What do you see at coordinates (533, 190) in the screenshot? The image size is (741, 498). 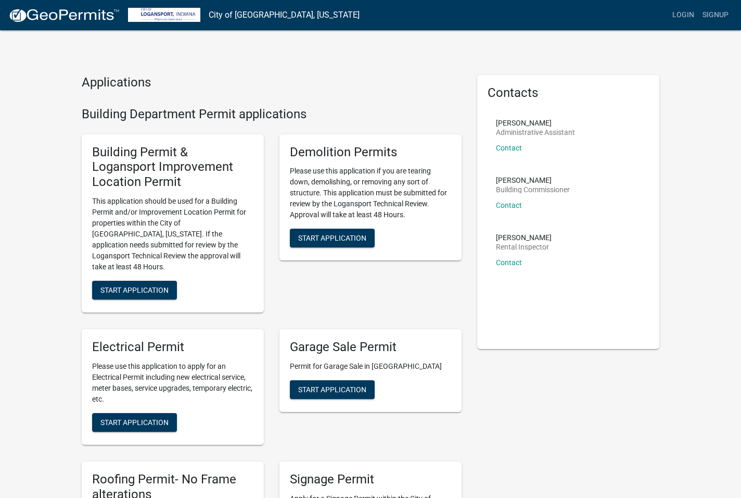 I see `p: Building Commissioner` at bounding box center [533, 190].